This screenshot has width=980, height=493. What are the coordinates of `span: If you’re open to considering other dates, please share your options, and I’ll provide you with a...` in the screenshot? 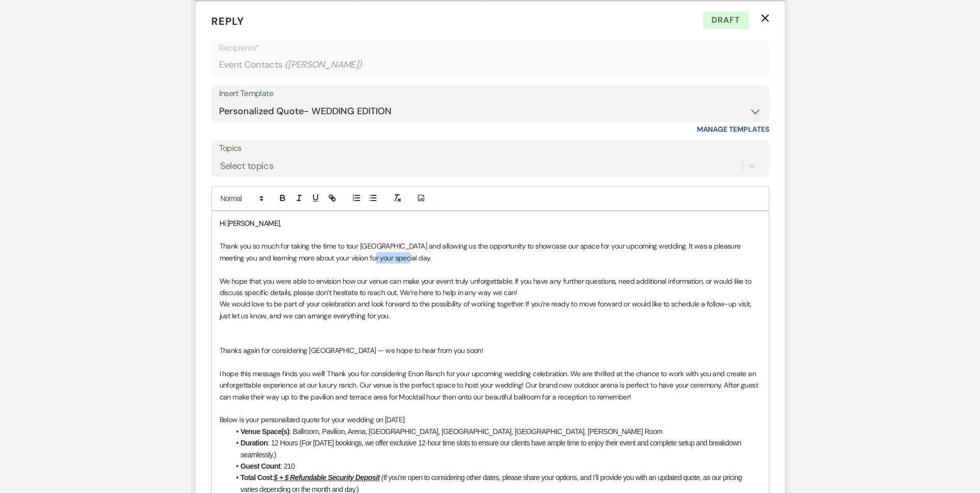 It's located at (492, 483).